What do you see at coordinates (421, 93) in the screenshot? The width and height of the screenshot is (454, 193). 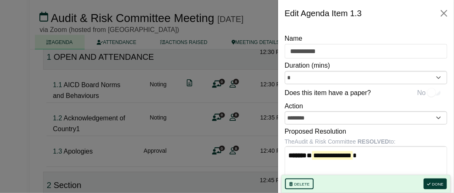 I see `span: No` at bounding box center [421, 93].